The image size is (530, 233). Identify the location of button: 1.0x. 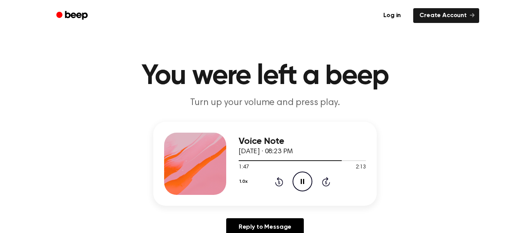
(245, 181).